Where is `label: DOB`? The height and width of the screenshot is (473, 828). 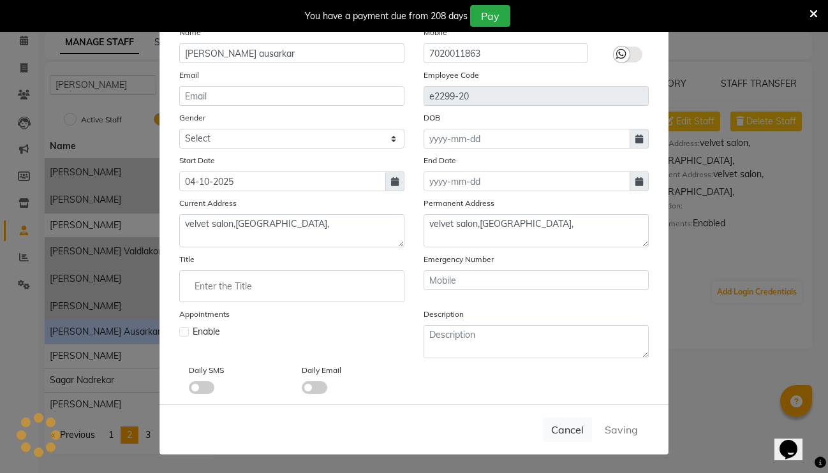
label: DOB is located at coordinates (432, 118).